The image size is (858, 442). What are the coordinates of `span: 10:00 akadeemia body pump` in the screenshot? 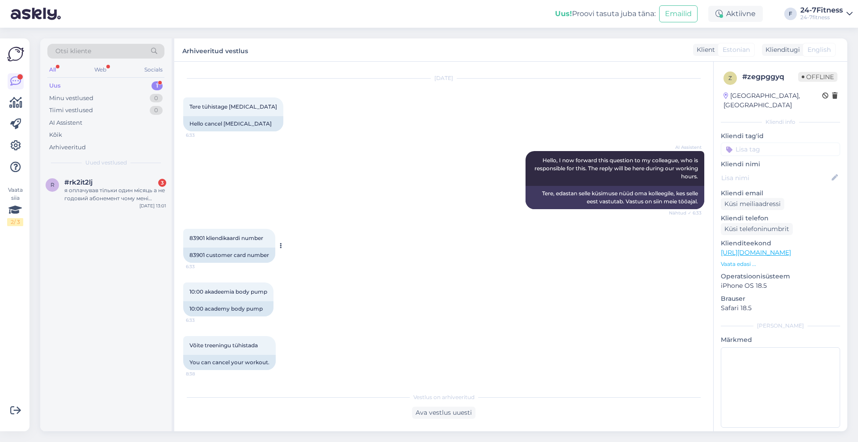 It's located at (228, 292).